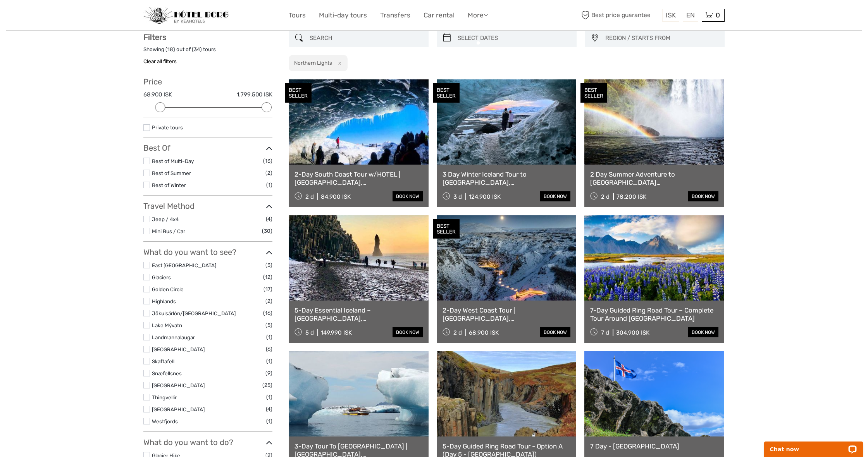 Image resolution: width=868 pixels, height=457 pixels. Describe the element at coordinates (309, 333) in the screenshot. I see `span: 5 d` at that location.